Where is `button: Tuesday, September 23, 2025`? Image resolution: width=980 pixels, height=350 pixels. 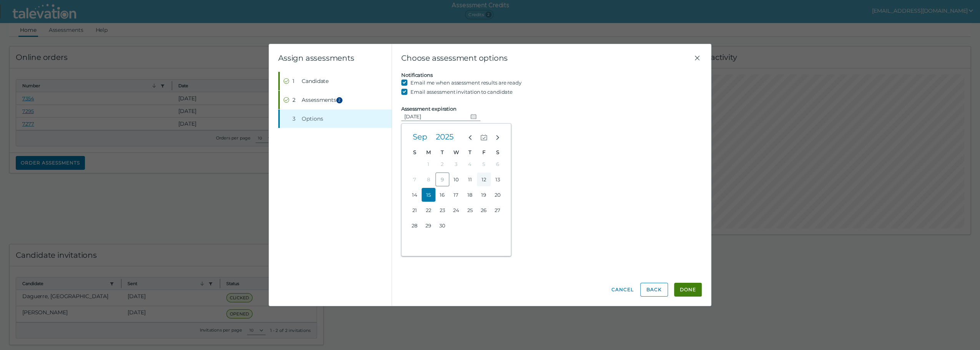
button: Tuesday, September 23, 2025 is located at coordinates (442, 210).